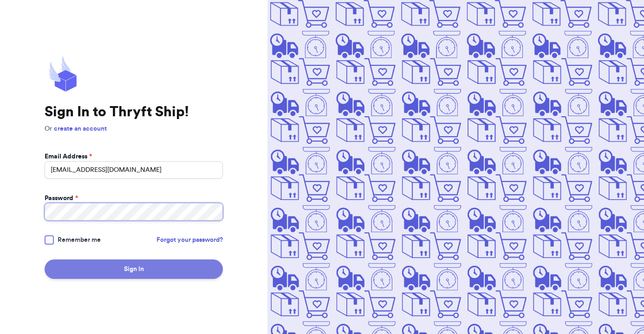 Image resolution: width=644 pixels, height=334 pixels. What do you see at coordinates (61, 198) in the screenshot?
I see `label: Password` at bounding box center [61, 198].